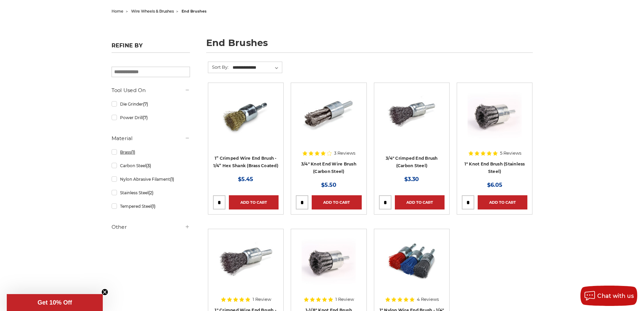  I want to click on h5: Material, so click(151, 139).